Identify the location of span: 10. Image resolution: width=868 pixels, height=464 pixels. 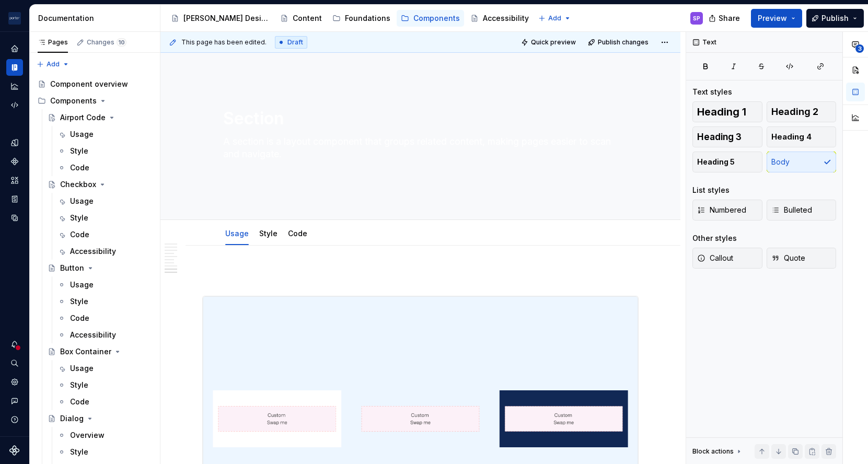
(121, 42).